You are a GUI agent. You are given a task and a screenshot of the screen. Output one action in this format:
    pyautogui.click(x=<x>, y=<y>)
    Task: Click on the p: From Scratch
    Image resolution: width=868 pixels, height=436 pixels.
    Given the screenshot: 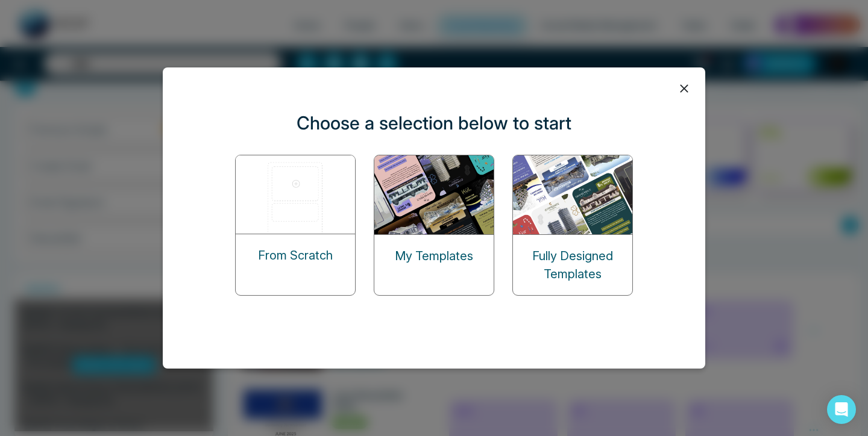 What is the action you would take?
    pyautogui.click(x=295, y=256)
    